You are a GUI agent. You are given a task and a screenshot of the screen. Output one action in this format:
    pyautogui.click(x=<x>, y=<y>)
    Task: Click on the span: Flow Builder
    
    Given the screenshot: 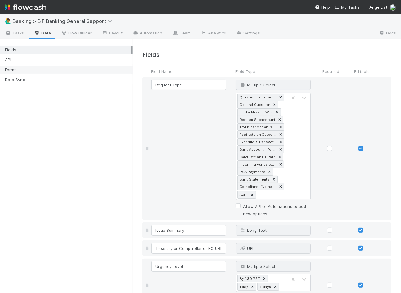 What is the action you would take?
    pyautogui.click(x=76, y=33)
    